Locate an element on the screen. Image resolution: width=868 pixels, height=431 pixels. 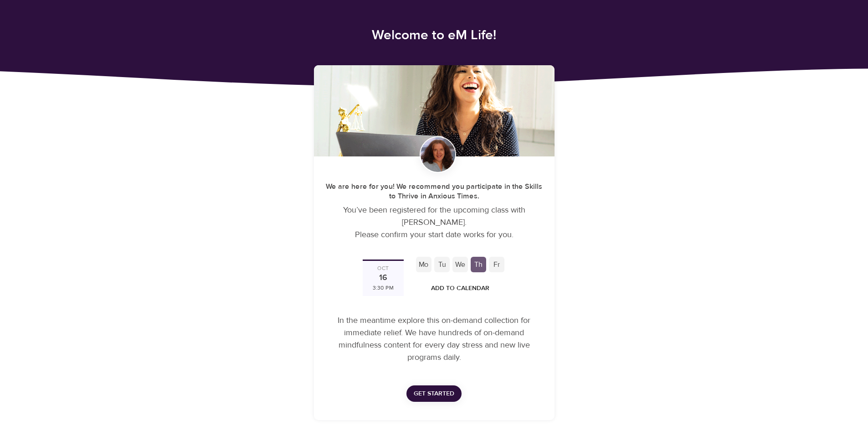
div: 3:30 PM is located at coordinates (383, 288).